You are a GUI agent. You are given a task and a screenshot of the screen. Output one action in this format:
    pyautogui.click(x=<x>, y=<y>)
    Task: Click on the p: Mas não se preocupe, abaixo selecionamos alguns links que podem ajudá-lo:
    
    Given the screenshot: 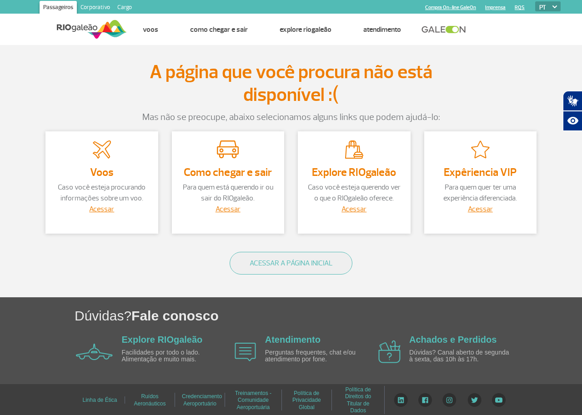 What is the action you would take?
    pyautogui.click(x=291, y=117)
    